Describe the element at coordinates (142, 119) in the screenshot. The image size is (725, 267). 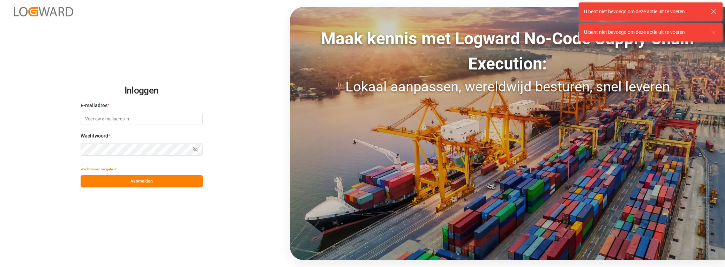
I see `input: Voer uw e-mailadres in` at that location.